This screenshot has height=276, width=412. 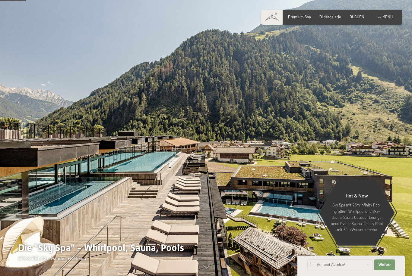 What do you see at coordinates (357, 218) in the screenshot?
I see `p: Sky Spa mit 23m Infinity Pool, großem Whirlpool und Sky-Sauna, Sauna Outdoor Lounge, neue Event-S...` at bounding box center [357, 218].